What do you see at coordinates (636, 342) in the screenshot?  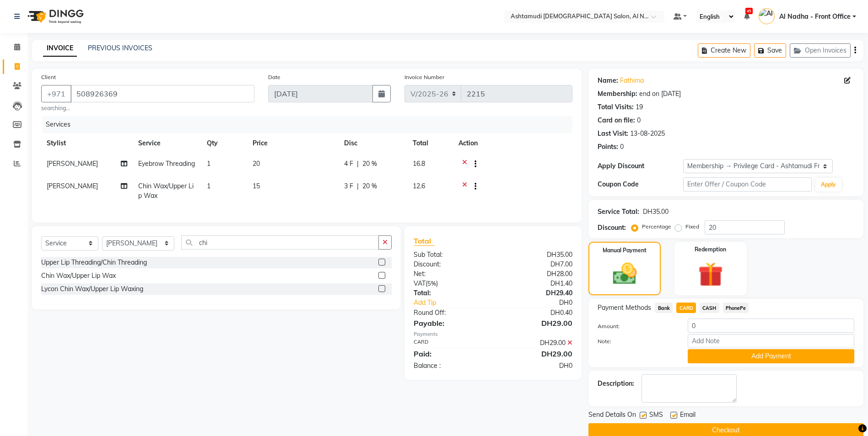 I see `label: Note:` at bounding box center [636, 342].